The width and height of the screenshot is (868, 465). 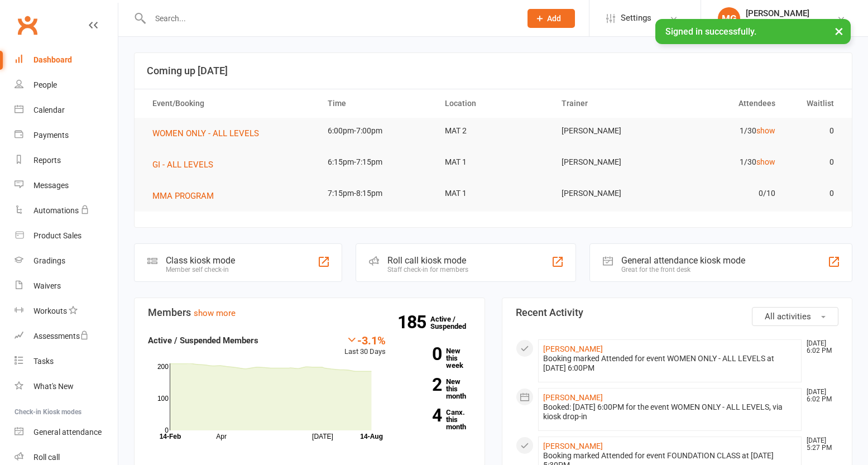 I want to click on div: Member self check-in, so click(x=200, y=270).